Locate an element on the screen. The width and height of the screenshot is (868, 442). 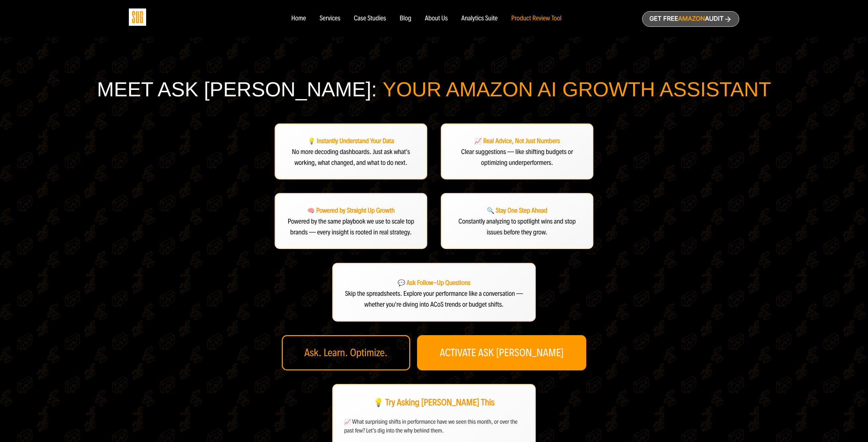
span: Skip the spreadsheets. Explore your performance like a conversation — whether you're diving into ... is located at coordinates (434, 299).